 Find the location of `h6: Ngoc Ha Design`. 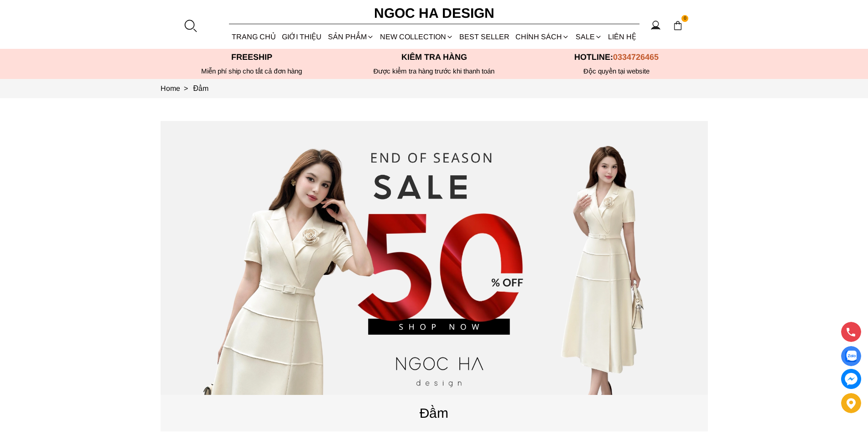

h6: Ngoc Ha Design is located at coordinates (434, 13).